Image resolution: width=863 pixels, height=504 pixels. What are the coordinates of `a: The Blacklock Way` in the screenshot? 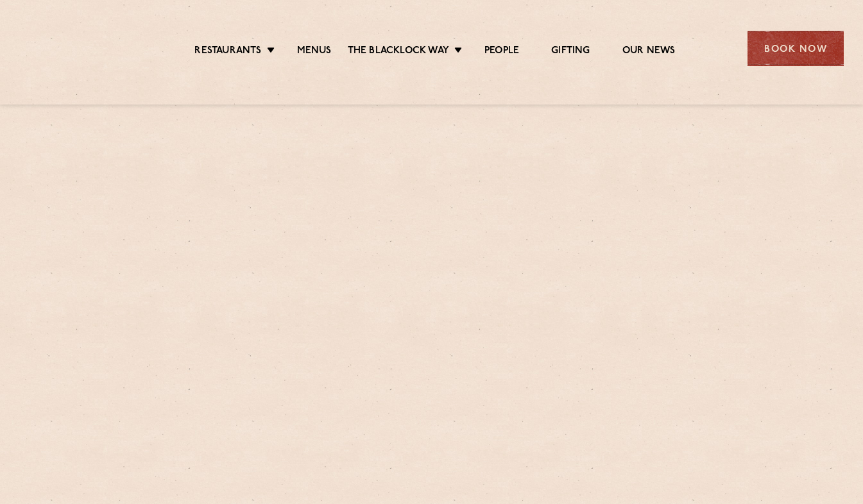 It's located at (399, 52).